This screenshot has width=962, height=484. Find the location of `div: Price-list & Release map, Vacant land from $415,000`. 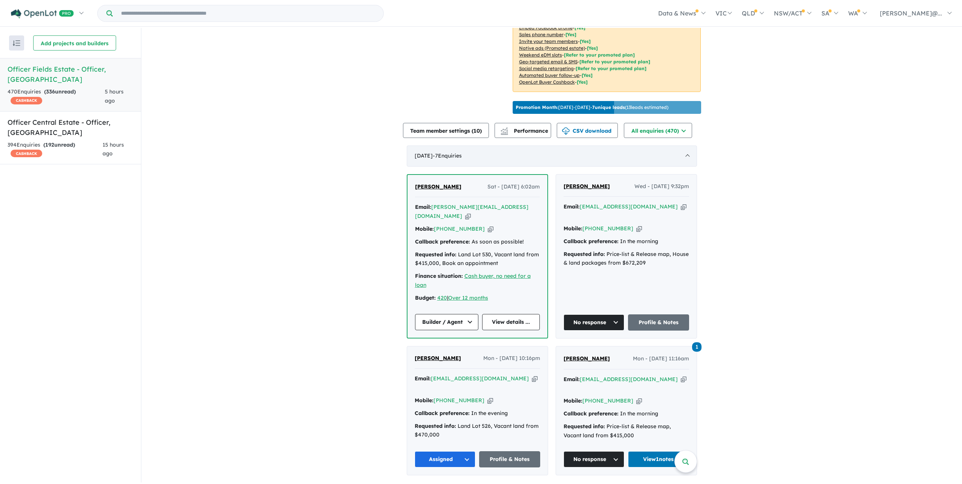

div: Price-list & Release map, Vacant land from $415,000 is located at coordinates (626, 431).